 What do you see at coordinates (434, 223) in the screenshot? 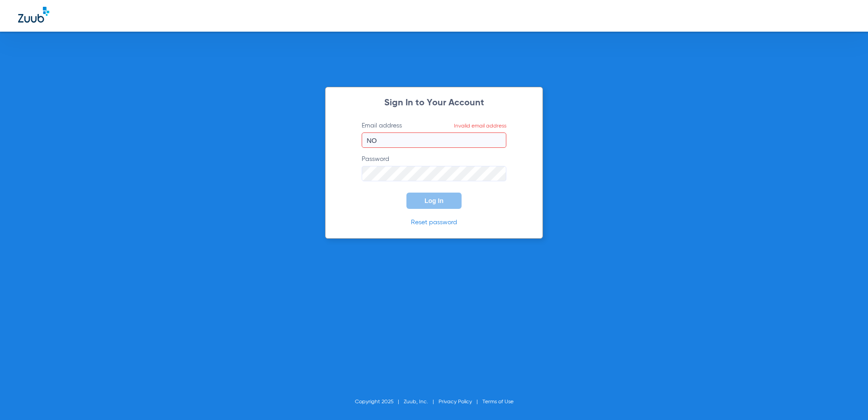
I see `a: Reset password` at bounding box center [434, 223].